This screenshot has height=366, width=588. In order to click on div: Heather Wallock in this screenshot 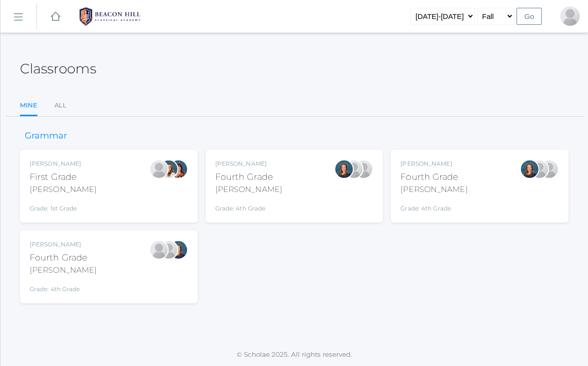, I will do `click(178, 169)`.